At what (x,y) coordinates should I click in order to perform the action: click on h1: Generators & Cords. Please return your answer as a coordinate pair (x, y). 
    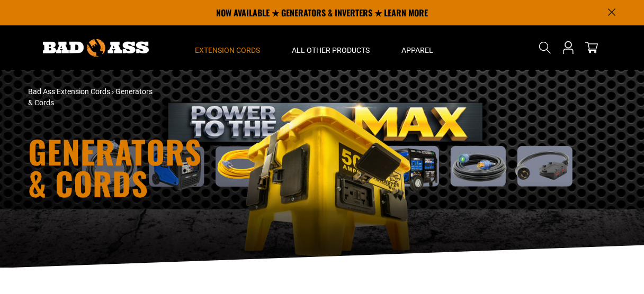
    Looking at the image, I should click on (221, 167).